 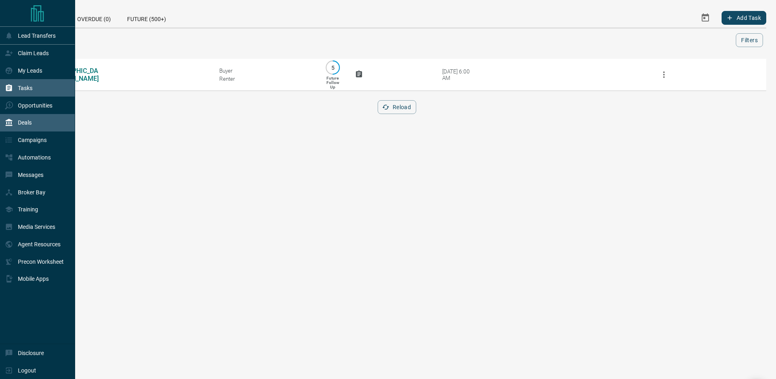 I want to click on div: Renter, so click(x=265, y=79).